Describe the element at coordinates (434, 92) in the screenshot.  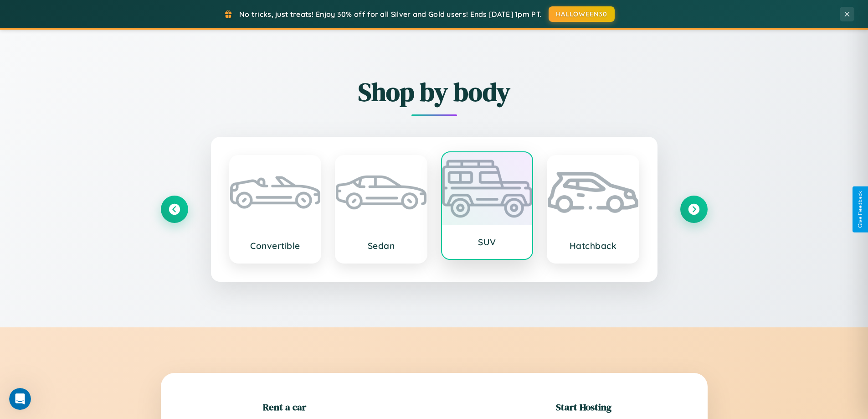
I see `h2: Shop by body` at that location.